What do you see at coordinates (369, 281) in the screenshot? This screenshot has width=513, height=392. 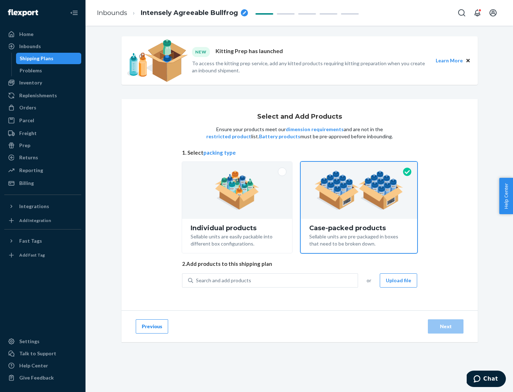 I see `span: or` at bounding box center [369, 281].